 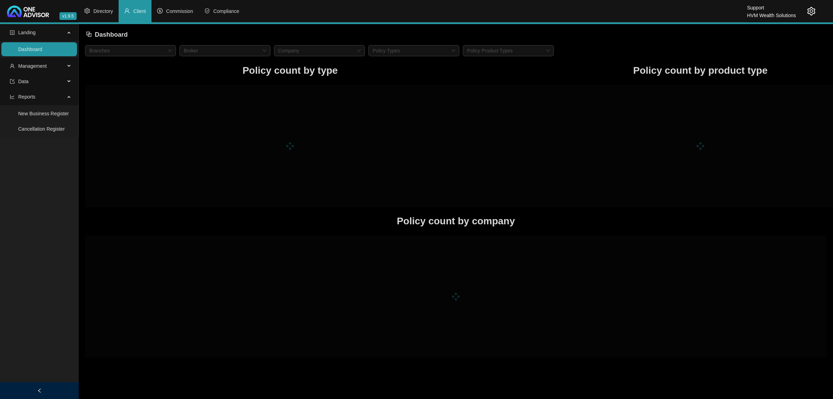 I want to click on span: Client, so click(x=140, y=11).